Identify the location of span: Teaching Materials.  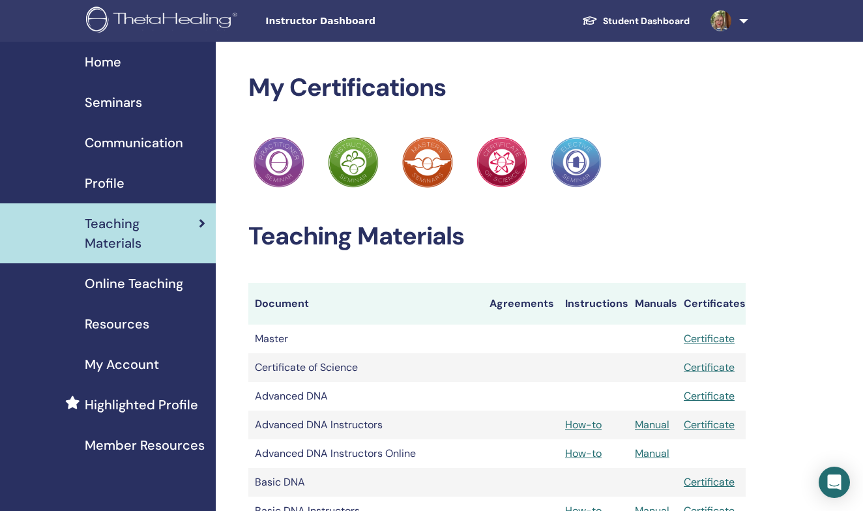
(141, 233).